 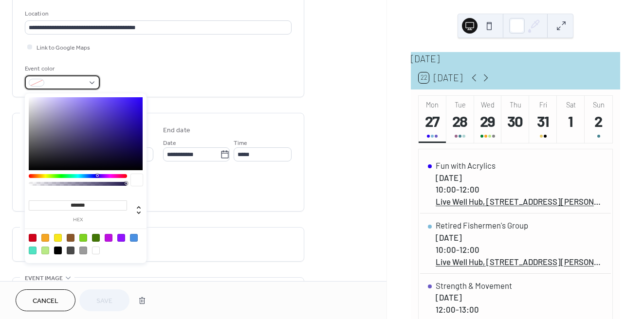 What do you see at coordinates (543, 121) in the screenshot?
I see `div: 31` at bounding box center [543, 121].